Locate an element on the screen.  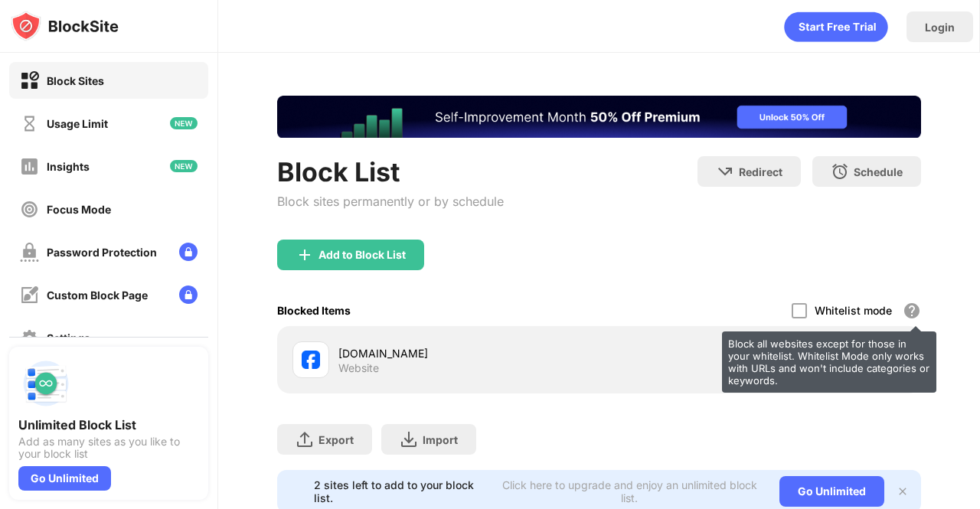
div: Add as many sites as you like to your block list is located at coordinates (109, 448).